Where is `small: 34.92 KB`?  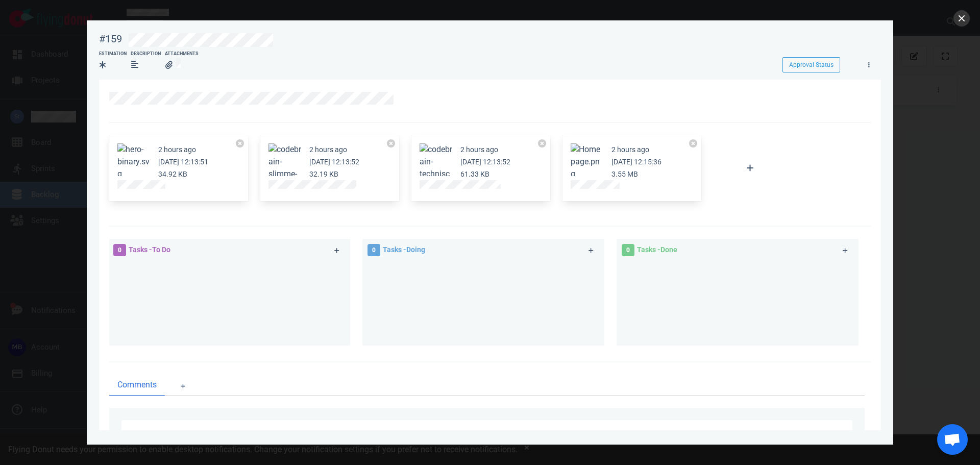 small: 34.92 KB is located at coordinates (172, 174).